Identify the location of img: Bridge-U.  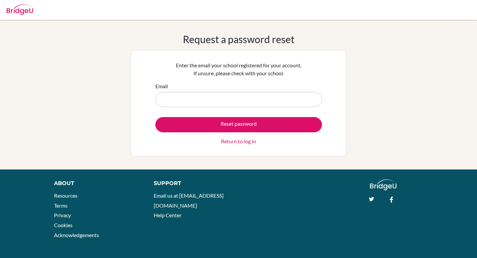
(20, 10).